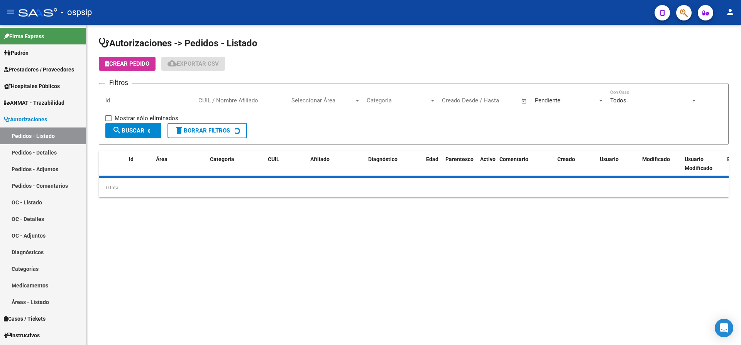 This screenshot has width=741, height=345. What do you see at coordinates (460, 164) in the screenshot?
I see `datatable-header-cell: Parentesco` at bounding box center [460, 164].